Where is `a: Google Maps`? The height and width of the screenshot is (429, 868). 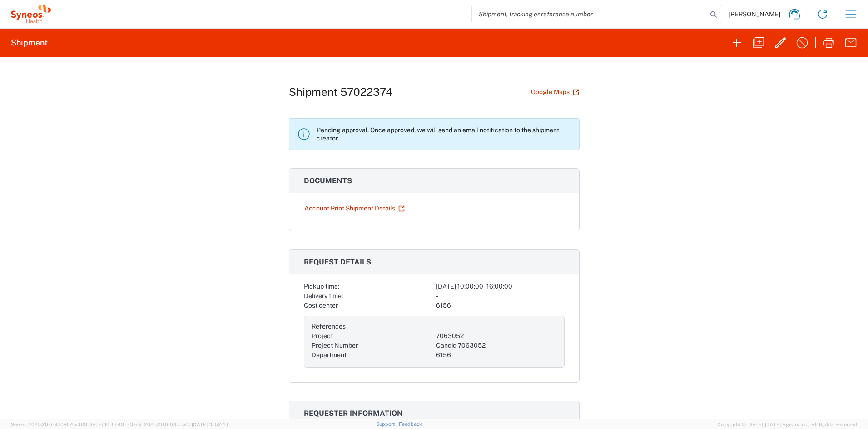
a: Google Maps is located at coordinates (555, 91).